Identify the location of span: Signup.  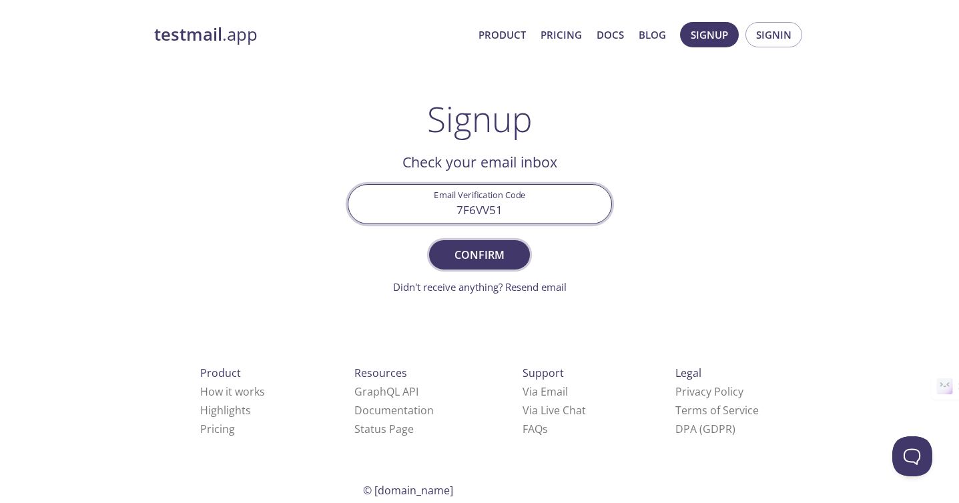
(709, 35).